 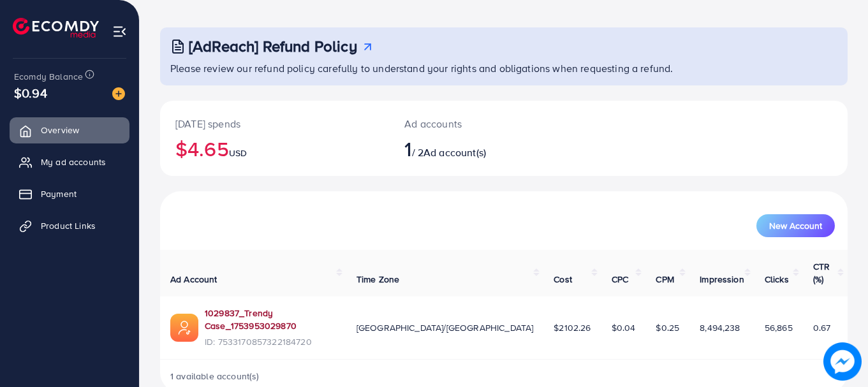 I want to click on span: $0.94, so click(x=31, y=92).